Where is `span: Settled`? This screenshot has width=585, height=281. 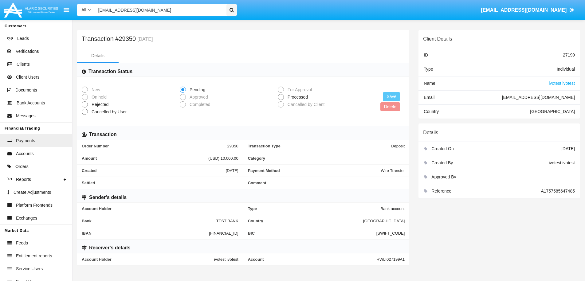 span: Settled is located at coordinates (160, 183).